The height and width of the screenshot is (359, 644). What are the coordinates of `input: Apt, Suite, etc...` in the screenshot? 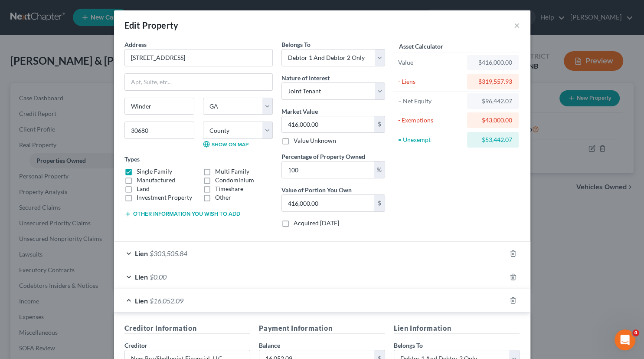 It's located at (198, 82).